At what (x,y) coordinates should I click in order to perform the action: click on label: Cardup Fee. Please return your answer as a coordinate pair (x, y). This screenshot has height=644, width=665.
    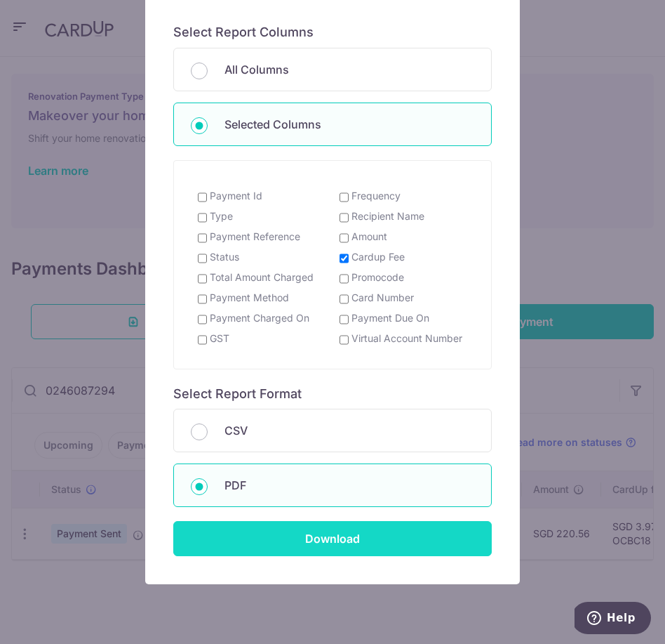
    Looking at the image, I should click on (378, 257).